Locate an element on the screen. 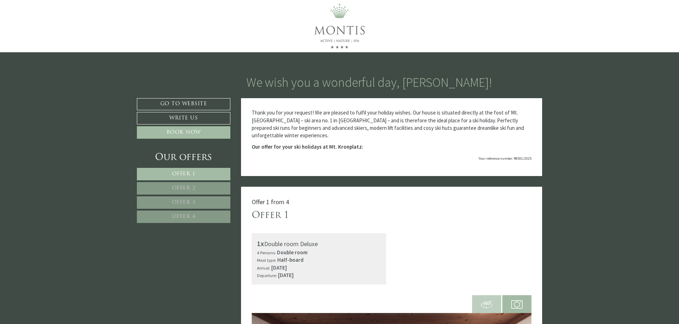 The width and height of the screenshot is (679, 324). span: Offer 2 is located at coordinates (184, 188).